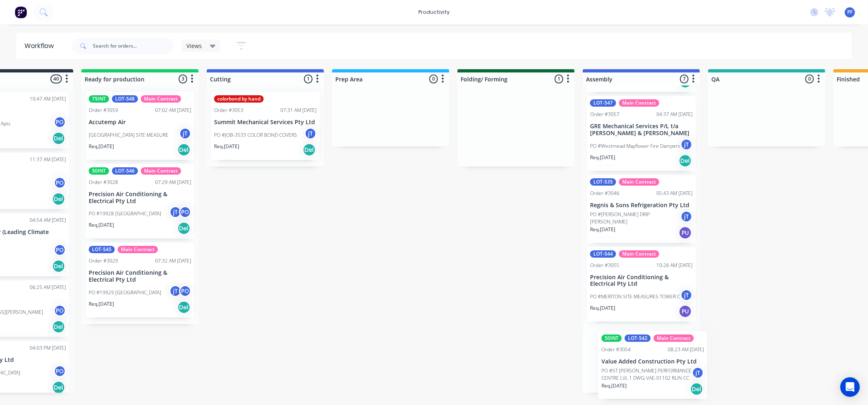 The height and width of the screenshot is (405, 868). Describe the element at coordinates (21, 12) in the screenshot. I see `img: Factory` at that location.